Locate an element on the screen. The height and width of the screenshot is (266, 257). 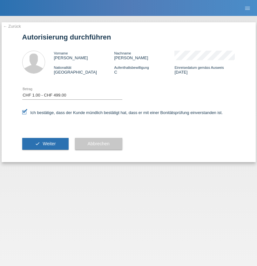
a: ← Zurück is located at coordinates (12, 26).